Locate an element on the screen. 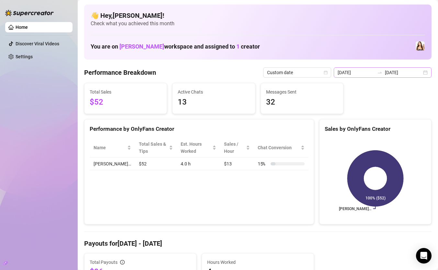 This screenshot has height=270, width=438. span: Total Sales & Tips is located at coordinates (153, 147).